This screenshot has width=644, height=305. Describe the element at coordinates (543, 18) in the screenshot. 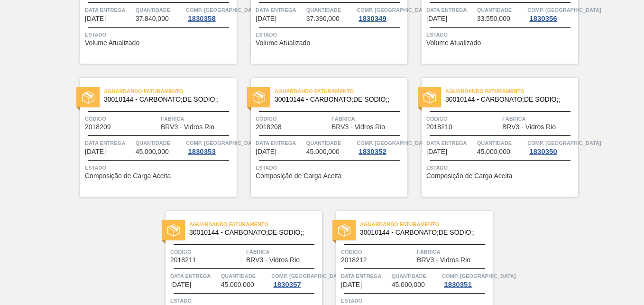

I see `div: 1830356` at that location.